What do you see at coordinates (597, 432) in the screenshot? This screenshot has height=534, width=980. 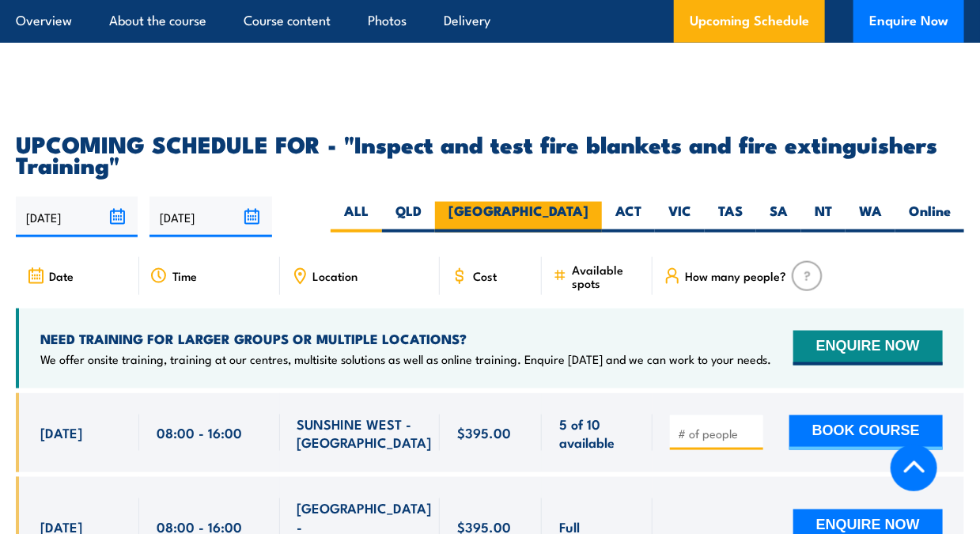 I see `span: 5 of 10 available` at bounding box center [597, 432].